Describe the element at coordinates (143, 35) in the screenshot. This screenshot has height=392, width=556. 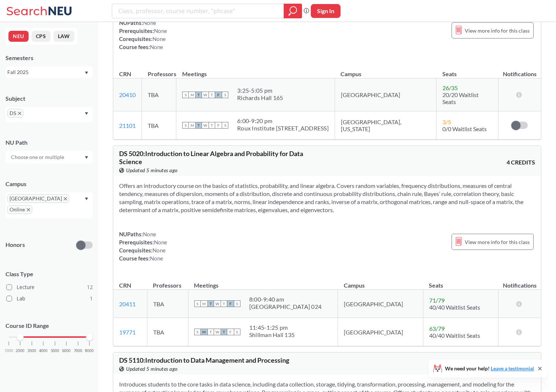
I see `div: NUPaths: Prerequisites: Corequisites: Course fees:` at that location.